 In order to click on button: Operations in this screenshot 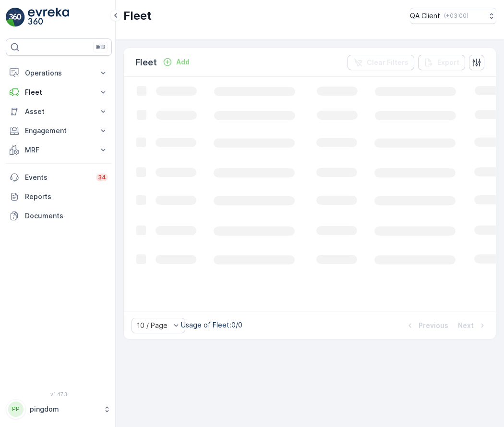, I will do `click(59, 73)`.